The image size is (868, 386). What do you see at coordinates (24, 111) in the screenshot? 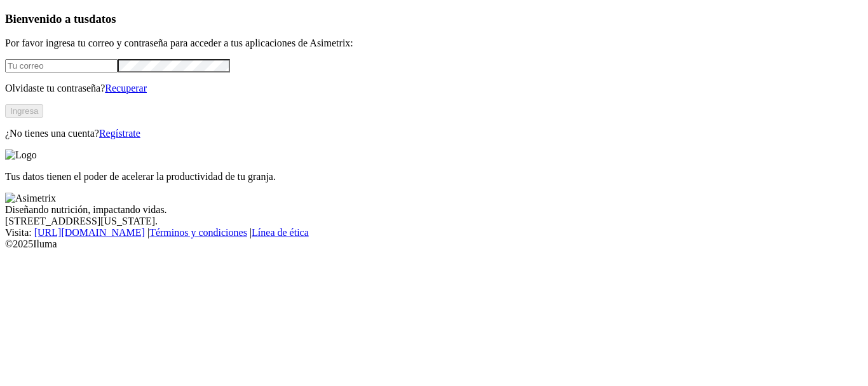
I see `button: Ingresa` at bounding box center [24, 111].